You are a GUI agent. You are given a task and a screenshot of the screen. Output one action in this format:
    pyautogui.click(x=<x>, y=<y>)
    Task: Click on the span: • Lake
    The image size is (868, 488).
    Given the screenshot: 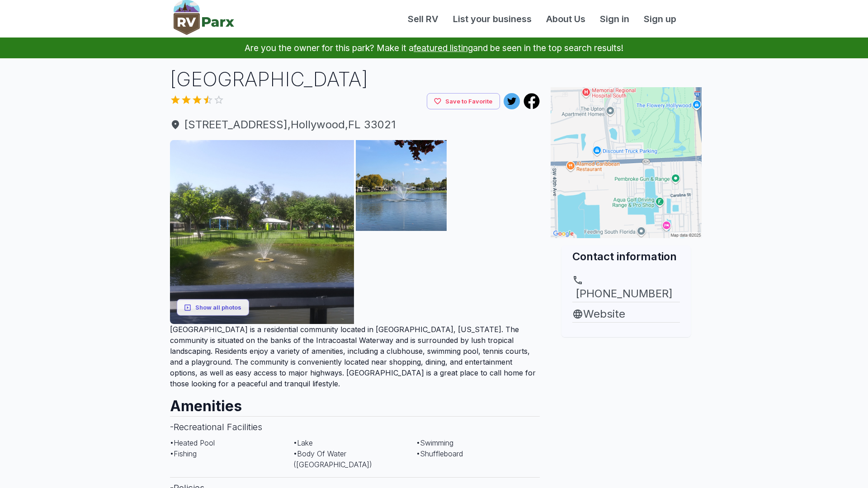 What is the action you would take?
    pyautogui.click(x=303, y=443)
    